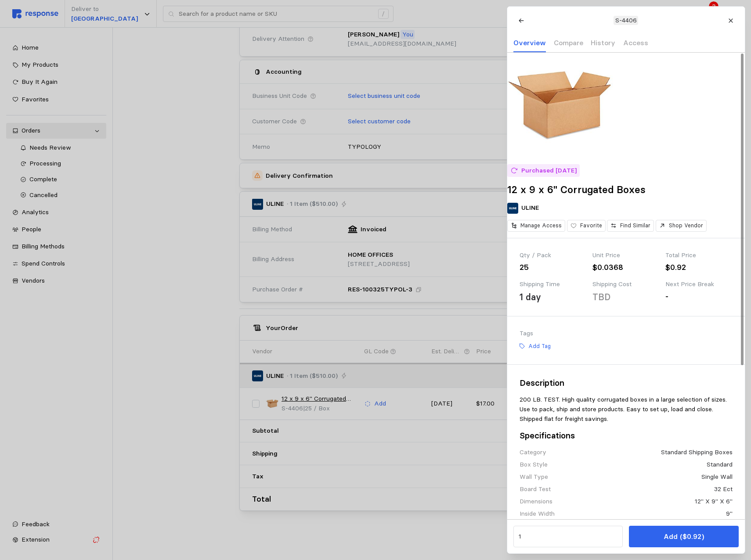 This screenshot has height=560, width=751. What do you see at coordinates (553, 256) in the screenshot?
I see `div: Qty / Pack` at bounding box center [553, 256].